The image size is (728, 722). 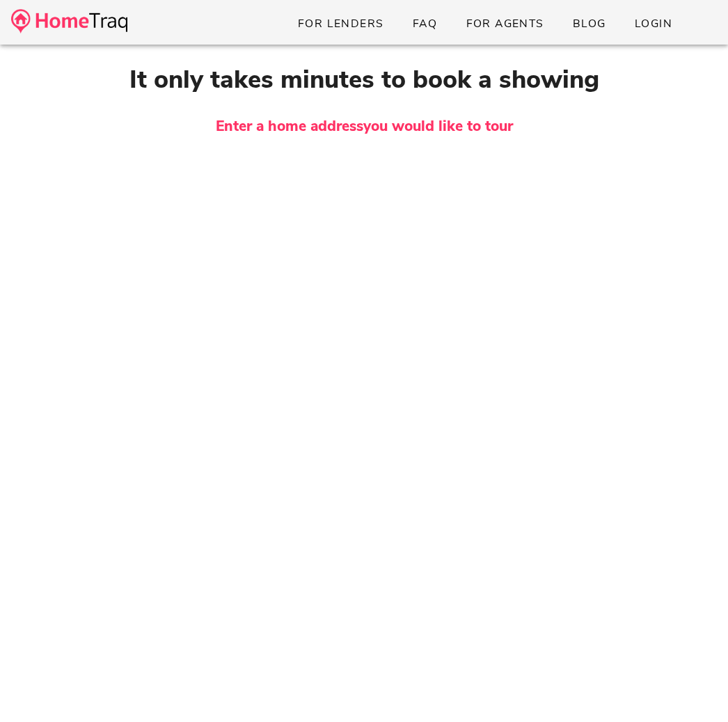 I want to click on span: you would like to tour, so click(x=438, y=126).